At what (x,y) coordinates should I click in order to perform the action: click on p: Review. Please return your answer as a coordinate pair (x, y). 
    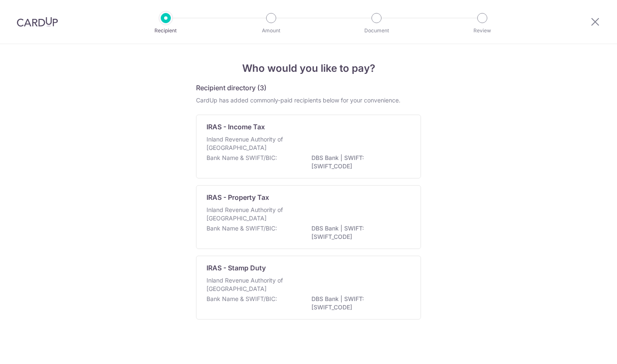
    Looking at the image, I should click on (482, 31).